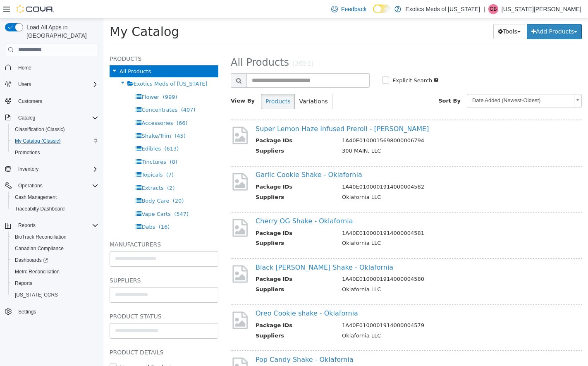 The image size is (588, 366). What do you see at coordinates (55, 271) in the screenshot?
I see `button: Metrc Reconciliation` at bounding box center [55, 271].